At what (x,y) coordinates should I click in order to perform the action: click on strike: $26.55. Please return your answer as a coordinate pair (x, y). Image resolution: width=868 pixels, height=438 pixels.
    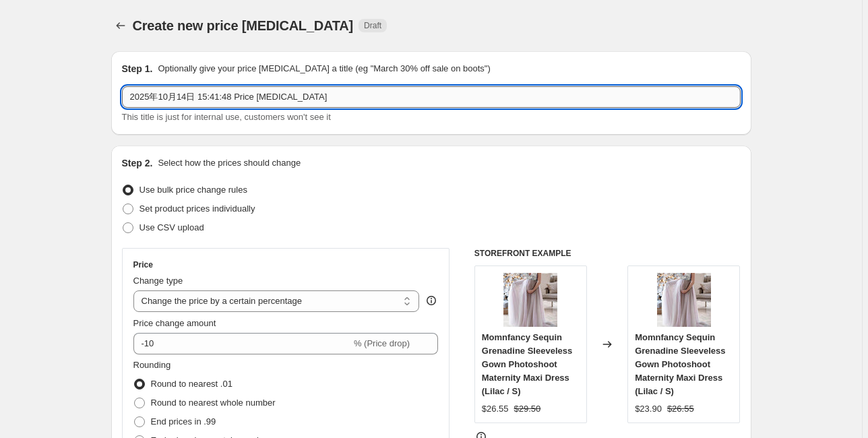
    Looking at the image, I should click on (681, 409).